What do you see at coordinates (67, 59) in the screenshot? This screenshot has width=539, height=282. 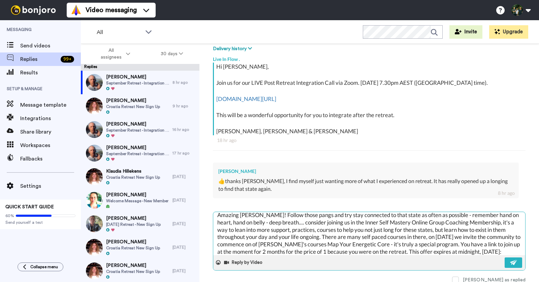 I see `div: 99 +` at bounding box center [67, 59].